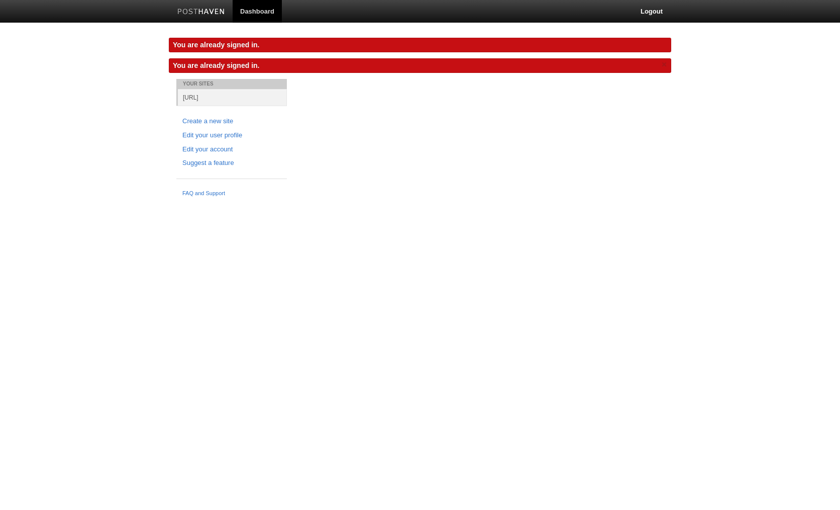 This screenshot has height=510, width=840. I want to click on div: You are already signed in., so click(420, 45).